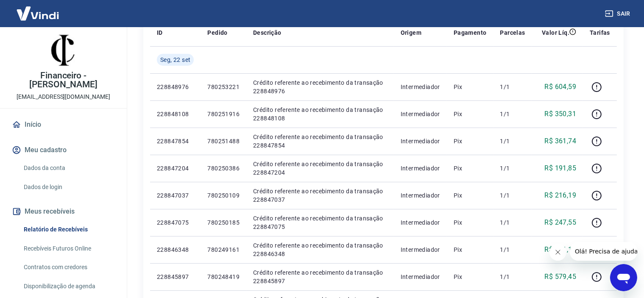  I want to click on span: Seg, 22 set, so click(175, 60).